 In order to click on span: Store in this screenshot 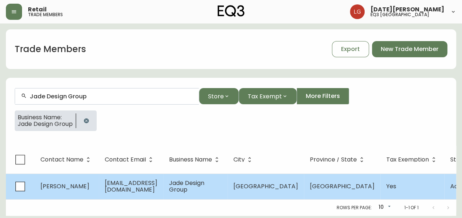, I will do `click(216, 96)`.